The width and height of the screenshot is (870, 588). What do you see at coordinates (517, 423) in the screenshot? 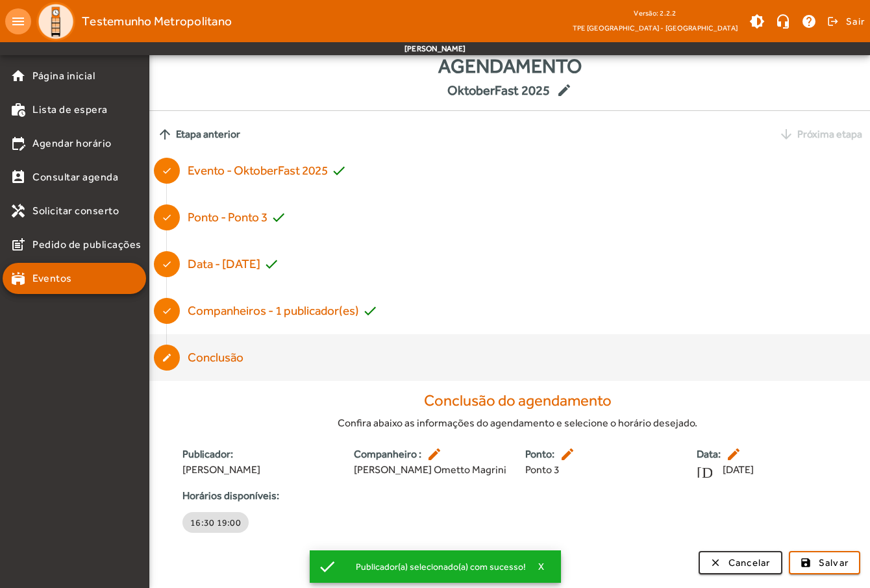
I see `div: Confira abaixo as informações do agendamento e selecione o horário desejado.` at bounding box center [517, 423].